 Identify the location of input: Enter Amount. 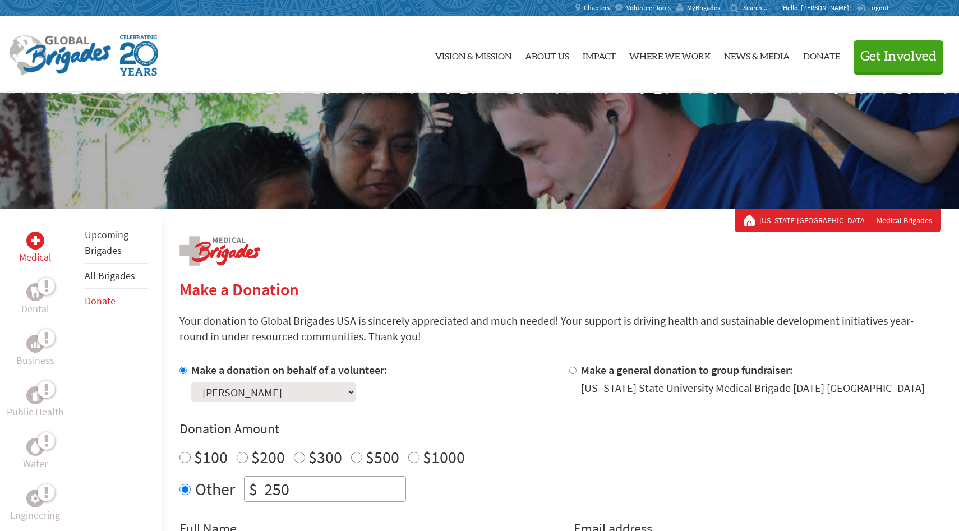
(334, 489).